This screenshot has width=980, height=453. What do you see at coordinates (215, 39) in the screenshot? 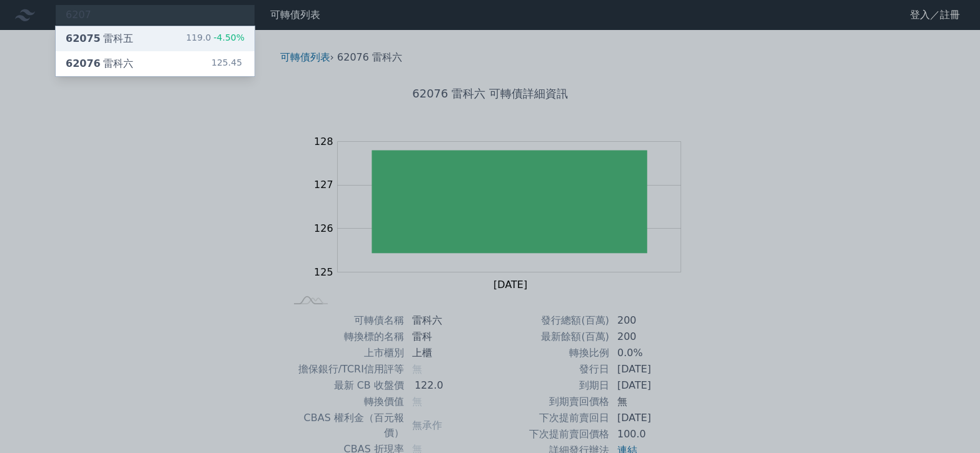
I see `div: 119.0` at bounding box center [215, 39].